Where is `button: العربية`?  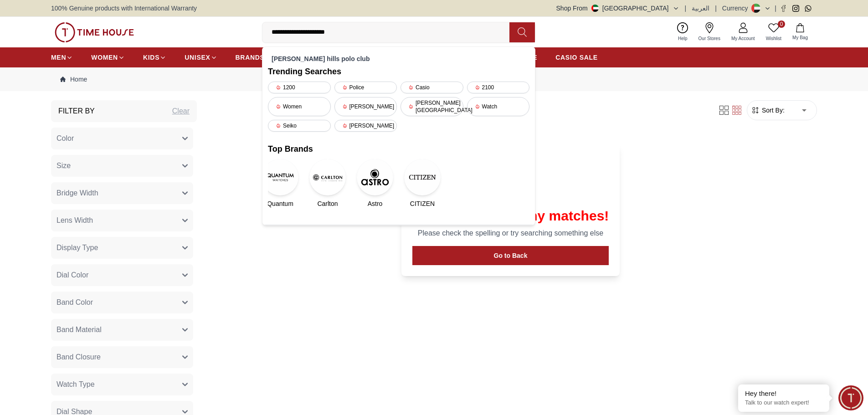 button: العربية is located at coordinates (700, 8).